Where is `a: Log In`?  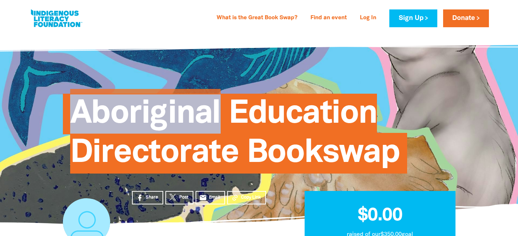
a: Log In is located at coordinates (368, 18).